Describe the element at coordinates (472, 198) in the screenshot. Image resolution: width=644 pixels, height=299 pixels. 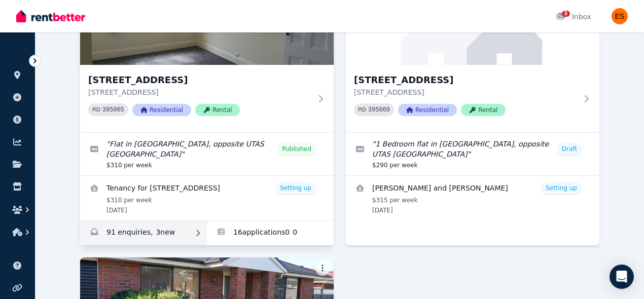
I see `a: View details for Aagya Dahal and Nabaraj Bhandari` at that location.